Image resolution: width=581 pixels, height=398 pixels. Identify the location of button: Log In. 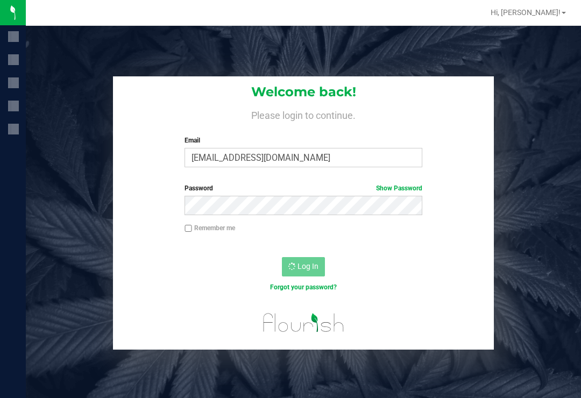
(304, 267).